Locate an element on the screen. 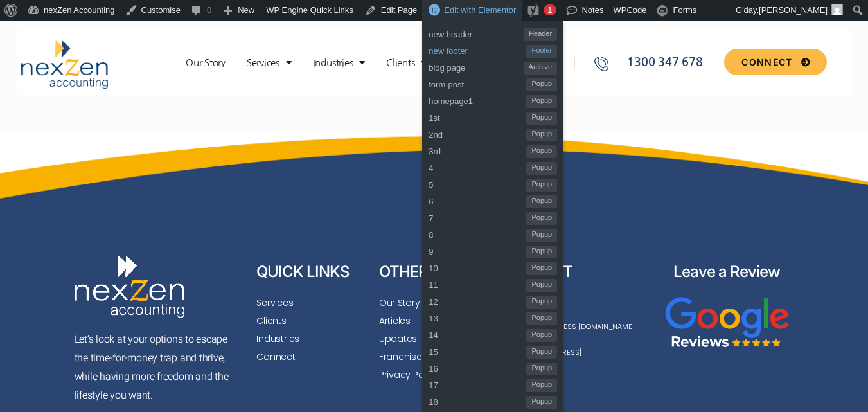 The width and height of the screenshot is (868, 412). a: blog pageArchive is located at coordinates (493, 66).